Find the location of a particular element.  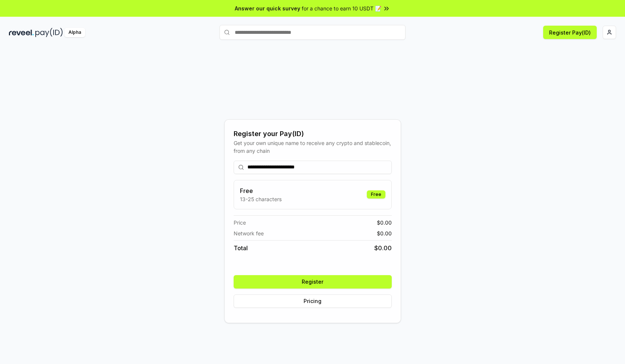

div: Get your own unique name to receive any crypto and stablecoin, from any chain is located at coordinates (313, 147).